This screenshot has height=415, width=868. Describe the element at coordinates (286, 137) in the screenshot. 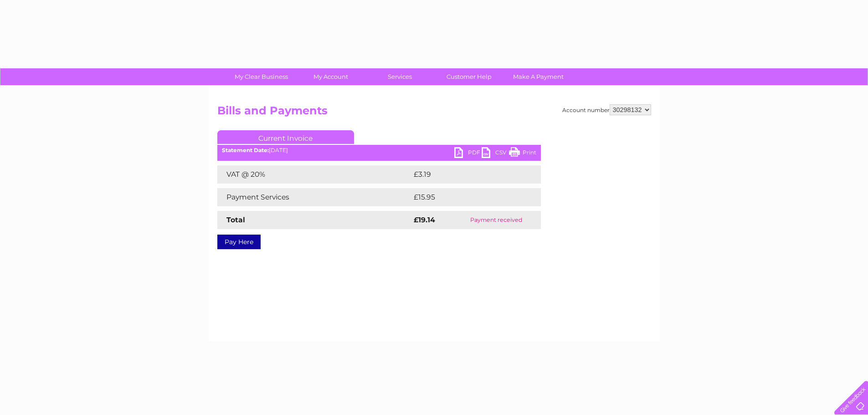

I see `a: Current Invoice` at that location.